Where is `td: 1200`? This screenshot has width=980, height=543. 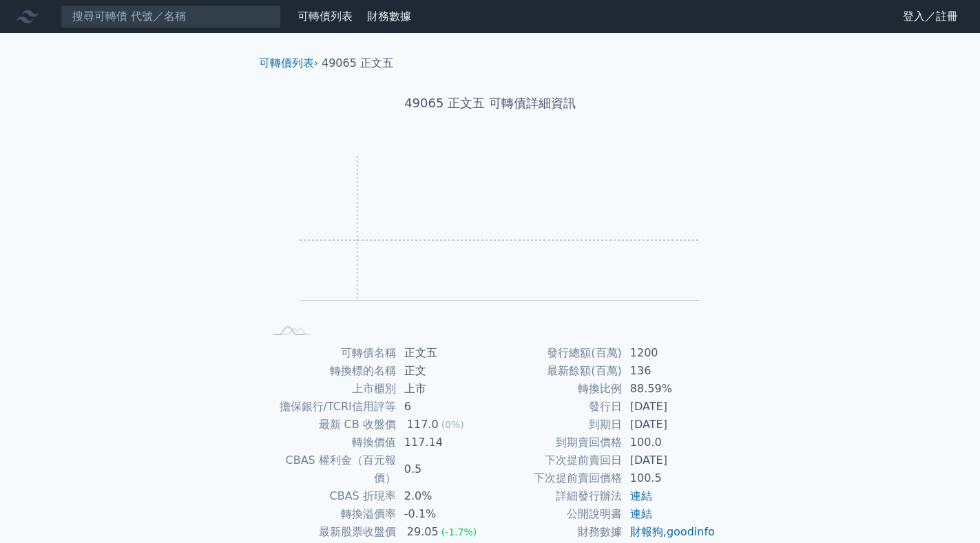 td: 1200 is located at coordinates (669, 353).